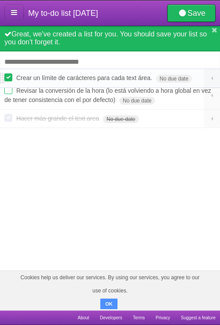 The image size is (220, 325). Describe the element at coordinates (83, 317) in the screenshot. I see `a: About` at that location.